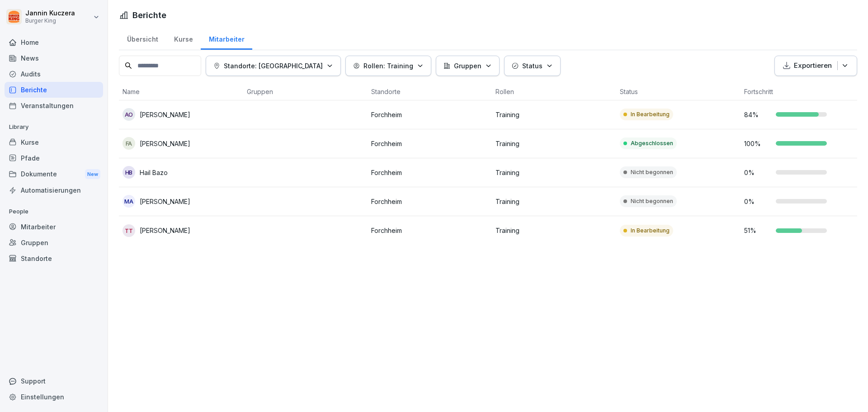  Describe the element at coordinates (129, 231) in the screenshot. I see `div: TT` at that location.